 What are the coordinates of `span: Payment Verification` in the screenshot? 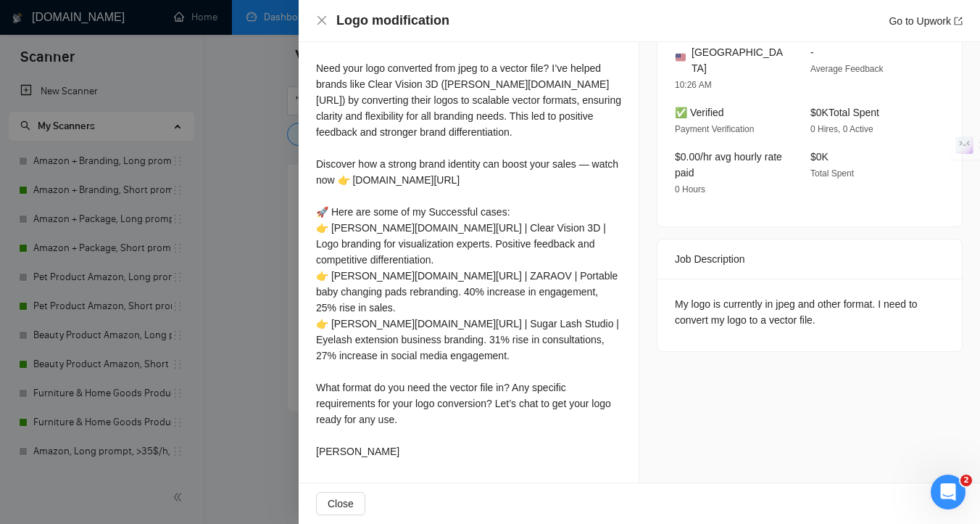 It's located at (714, 129).